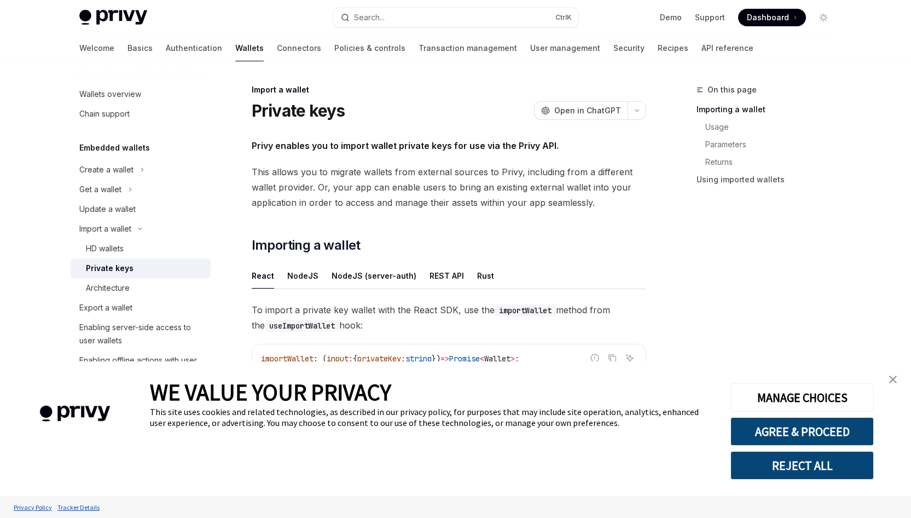 The height and width of the screenshot is (518, 911). Describe the element at coordinates (106, 308) in the screenshot. I see `div: Export a wallet` at that location.